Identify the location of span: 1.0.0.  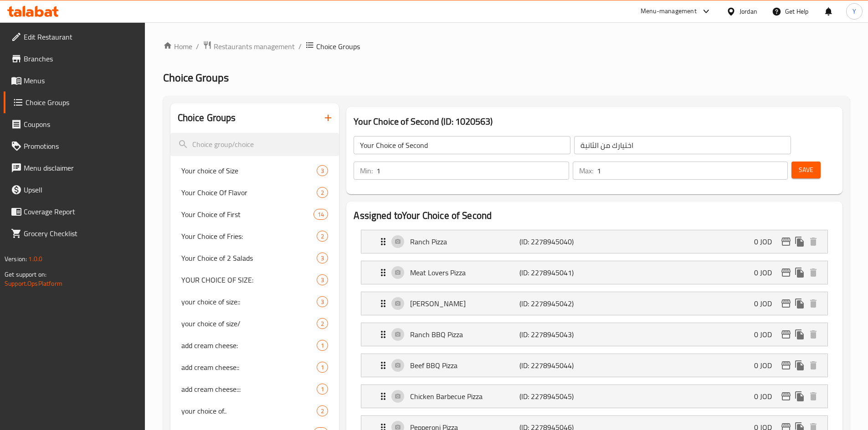
(35, 259).